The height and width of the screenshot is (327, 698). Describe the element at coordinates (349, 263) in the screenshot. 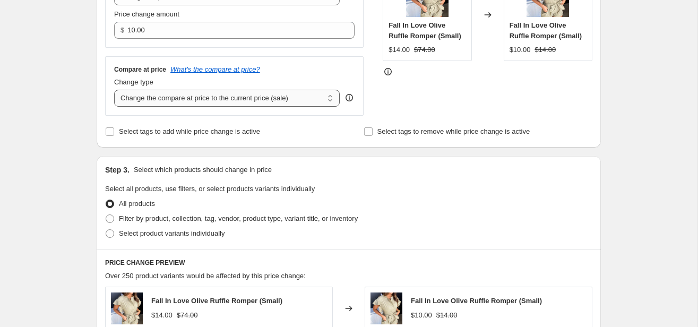

I see `h6: PRICE CHANGE PREVIEW` at that location.